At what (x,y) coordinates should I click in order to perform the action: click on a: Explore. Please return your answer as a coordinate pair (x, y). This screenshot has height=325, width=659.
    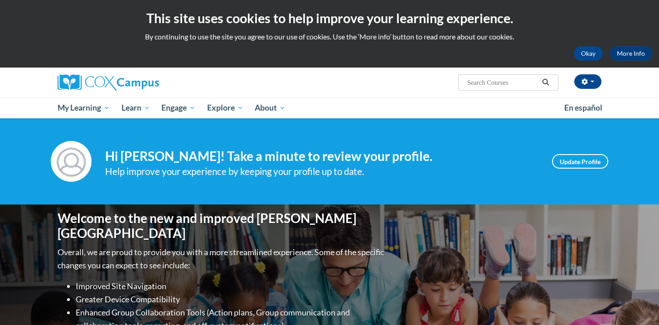
    Looking at the image, I should click on (225, 108).